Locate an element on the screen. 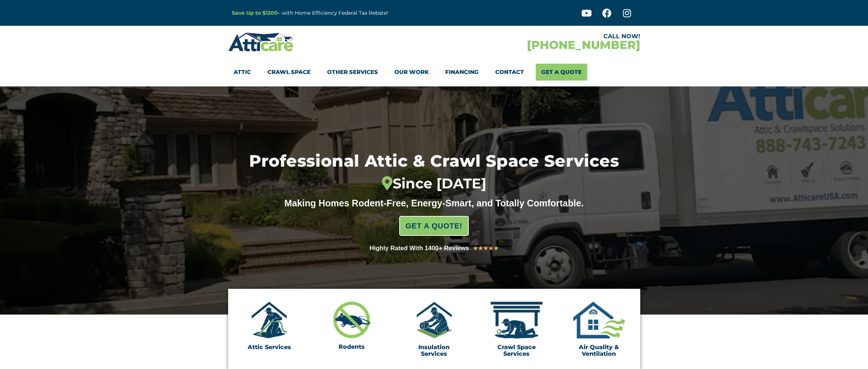  a: Air Quality & Ventilation is located at coordinates (599, 350).